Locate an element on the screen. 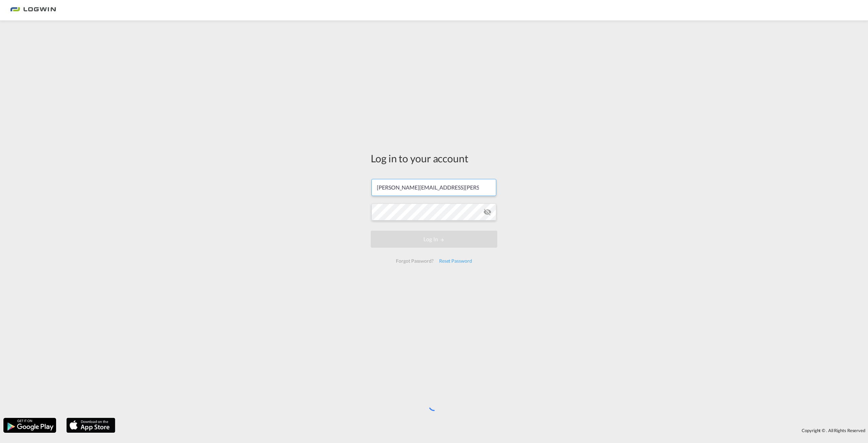 This screenshot has height=443, width=868. button: LOGIN is located at coordinates (434, 239).